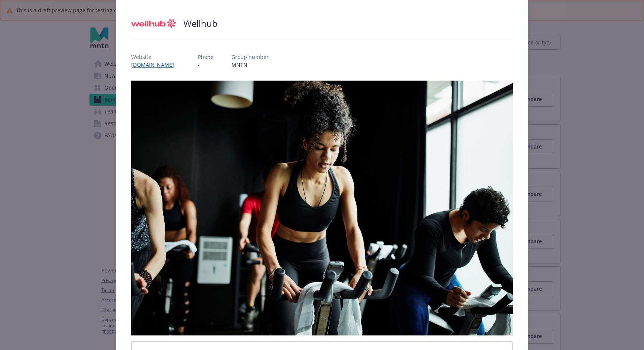  What do you see at coordinates (155, 57) in the screenshot?
I see `p: Website` at bounding box center [155, 57].